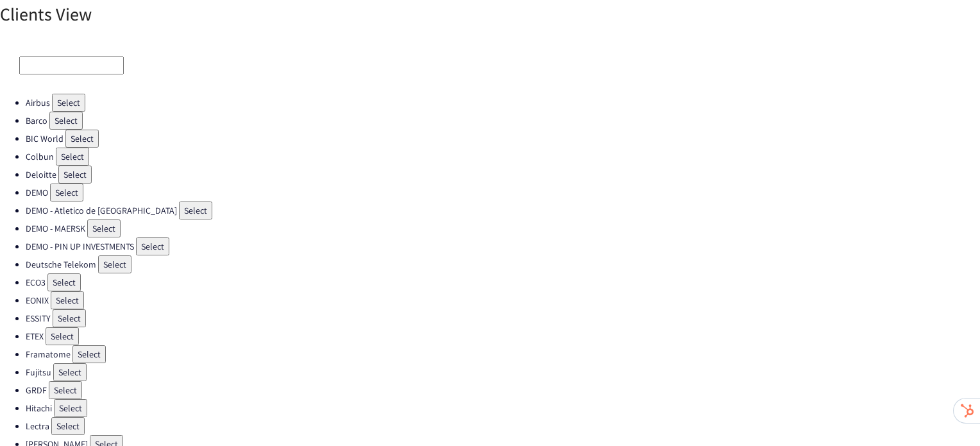 This screenshot has height=446, width=980. Describe the element at coordinates (502, 408) in the screenshot. I see `li: Hitachi` at that location.